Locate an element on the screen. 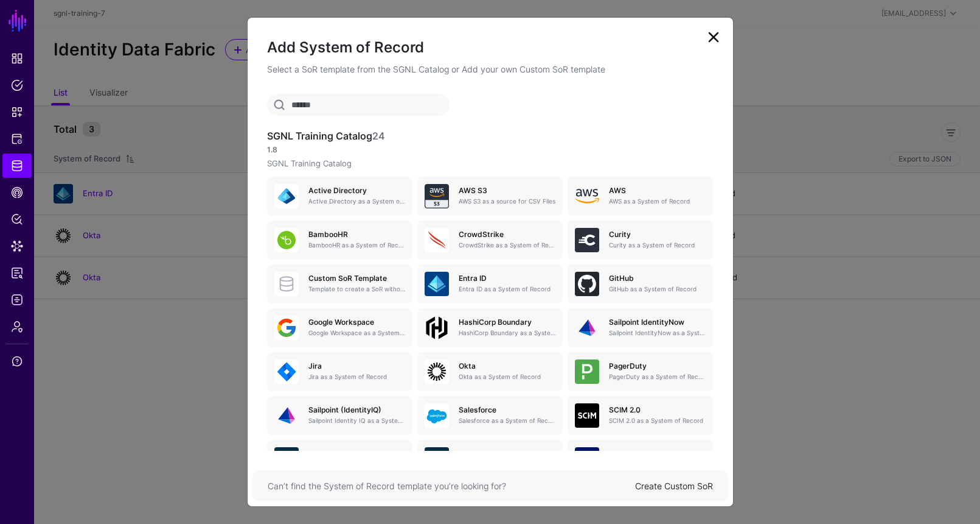 Image resolution: width=980 pixels, height=524 pixels. img: svg+xml;base64,PHN2ZyB4bWxucz0iaHR0cDovL3d3dy53My5vcmcvMjAwMC9zdmciIHdpZHRoPSIxMDBweCIgaGVpZ2h0PS... is located at coordinates (437, 328).